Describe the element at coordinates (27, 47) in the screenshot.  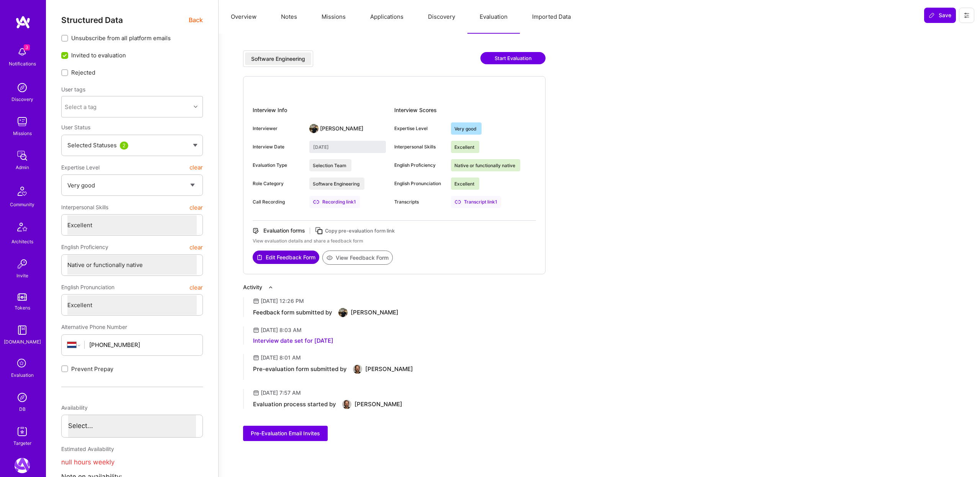
I see `span: 3` at that location.